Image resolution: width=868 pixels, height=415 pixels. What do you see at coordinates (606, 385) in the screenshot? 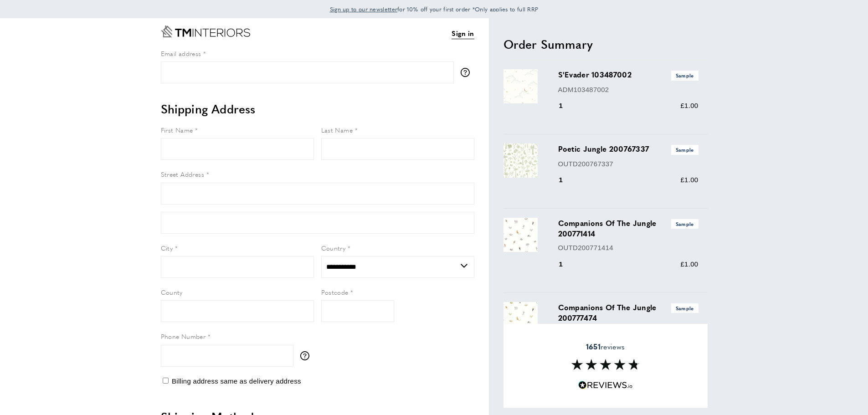
I see `img: Reviews.io 5 stars` at bounding box center [606, 385].